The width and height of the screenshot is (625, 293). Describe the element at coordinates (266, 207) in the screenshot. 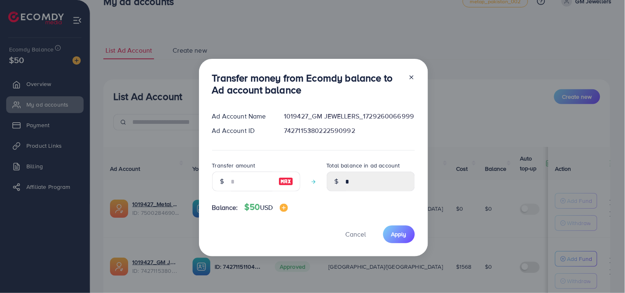

I see `h4: $50` at that location.